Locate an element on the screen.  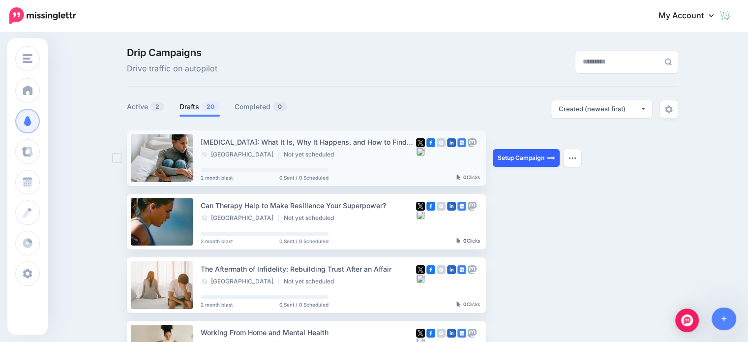
span: Drip Campaigns is located at coordinates (172, 53).